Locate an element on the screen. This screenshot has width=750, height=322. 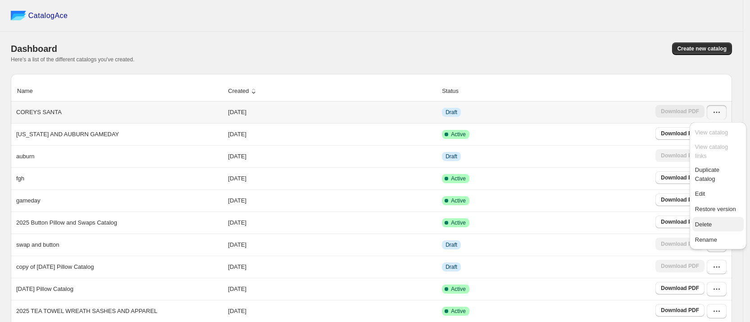
span: Create new catalog is located at coordinates (702, 49).